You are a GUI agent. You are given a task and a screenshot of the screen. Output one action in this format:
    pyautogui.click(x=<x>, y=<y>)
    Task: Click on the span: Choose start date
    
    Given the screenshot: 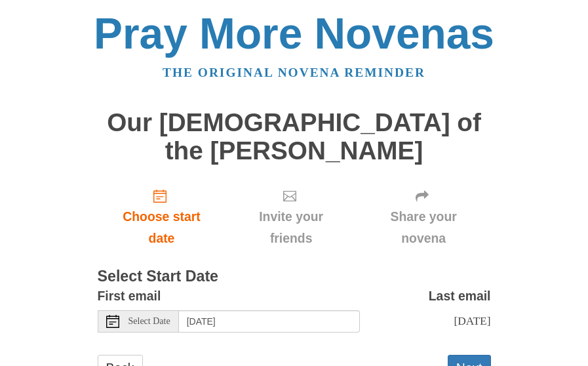 What is the action you would take?
    pyautogui.click(x=162, y=228)
    